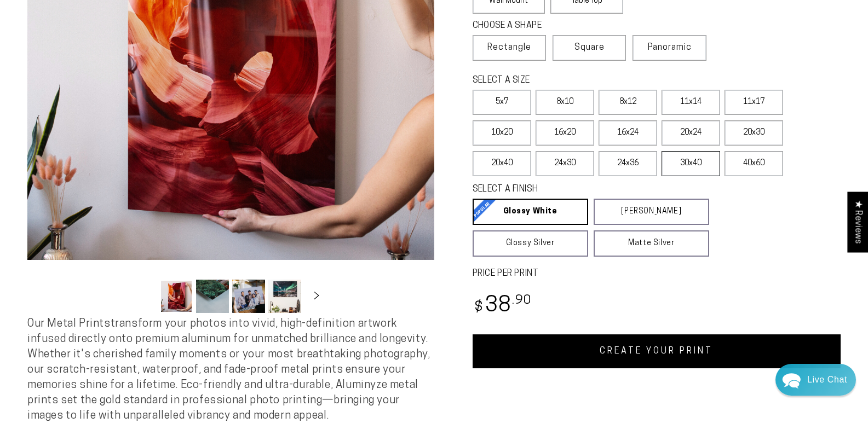 This screenshot has height=423, width=868. What do you see at coordinates (565, 133) in the screenshot?
I see `label: 16x20` at bounding box center [565, 133].